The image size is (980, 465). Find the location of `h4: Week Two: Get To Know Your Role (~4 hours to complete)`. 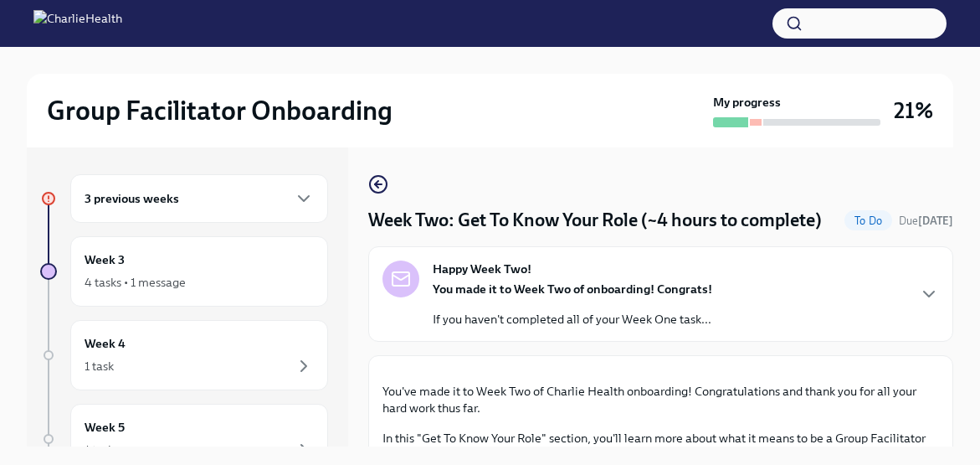

h4: Week Two: Get To Know Your Role (~4 hours to complete) is located at coordinates (595, 220).